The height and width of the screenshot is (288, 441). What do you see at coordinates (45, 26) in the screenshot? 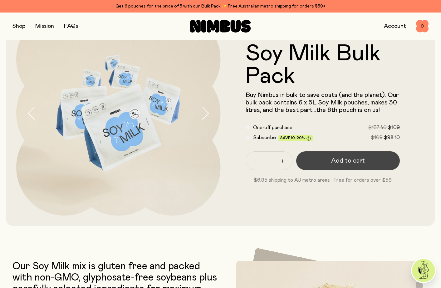
I see `a: Mission` at bounding box center [45, 26].